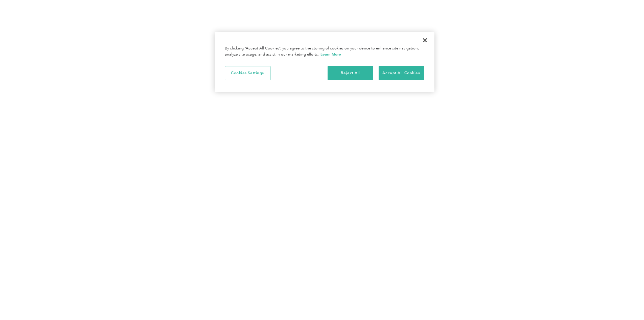  I want to click on button: Reject All, so click(350, 73).